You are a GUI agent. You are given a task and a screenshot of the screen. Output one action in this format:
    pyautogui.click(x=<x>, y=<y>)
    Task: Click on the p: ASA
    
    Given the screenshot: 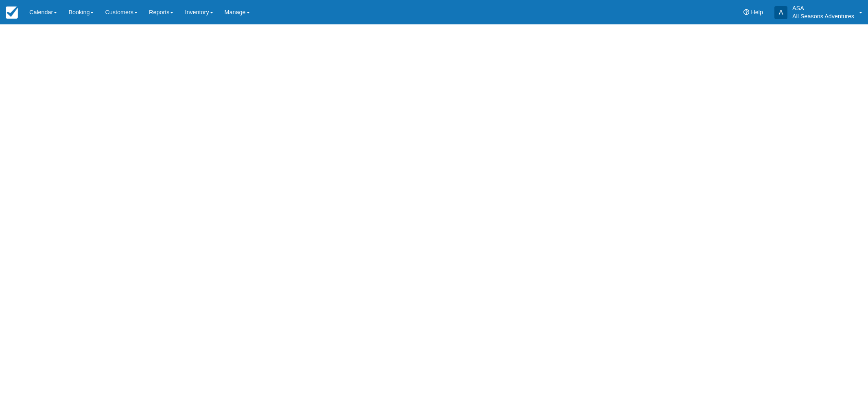 What is the action you would take?
    pyautogui.click(x=823, y=8)
    